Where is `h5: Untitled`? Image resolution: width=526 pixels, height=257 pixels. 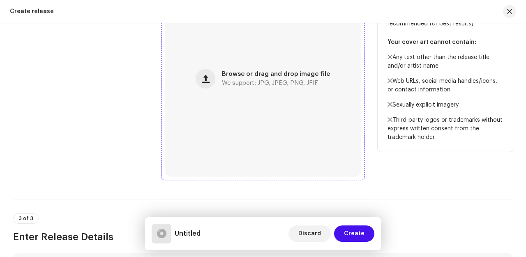 h5: Untitled is located at coordinates (187, 234).